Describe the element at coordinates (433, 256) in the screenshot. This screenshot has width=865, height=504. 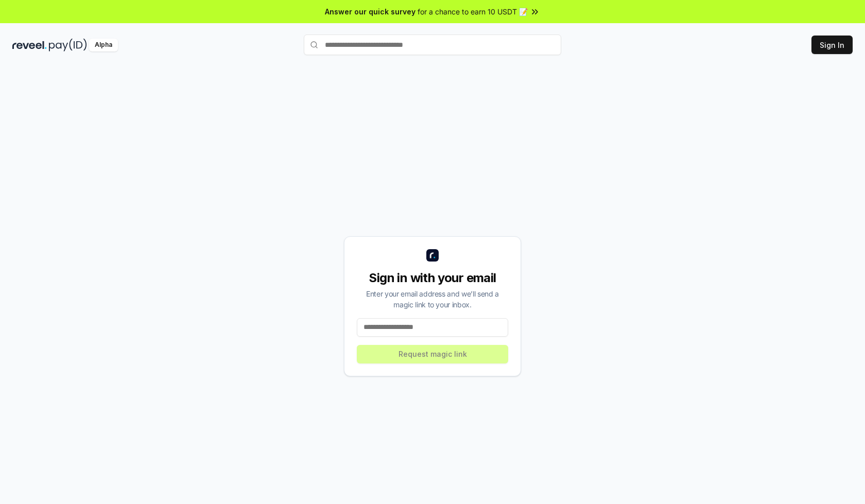
I see `img: logo_small` at that location.